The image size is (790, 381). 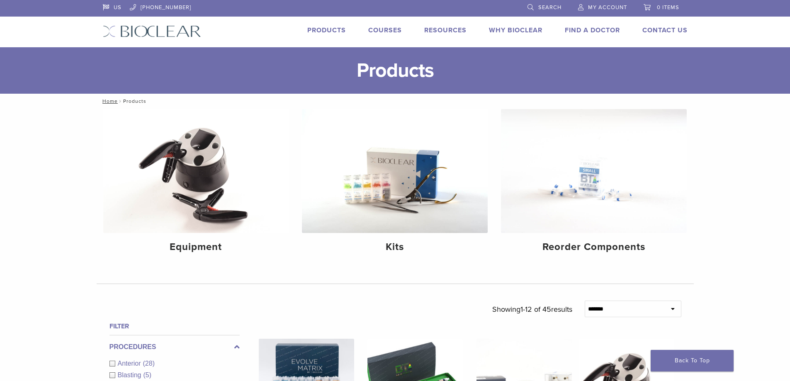 I want to click on span: (28), so click(x=149, y=363).